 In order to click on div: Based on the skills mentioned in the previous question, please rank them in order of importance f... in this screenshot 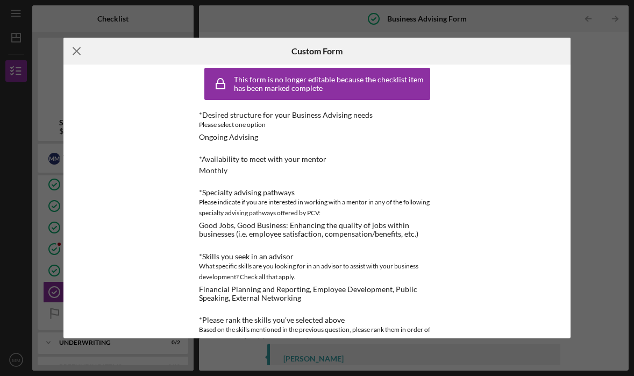, I will do `click(317, 335)`.